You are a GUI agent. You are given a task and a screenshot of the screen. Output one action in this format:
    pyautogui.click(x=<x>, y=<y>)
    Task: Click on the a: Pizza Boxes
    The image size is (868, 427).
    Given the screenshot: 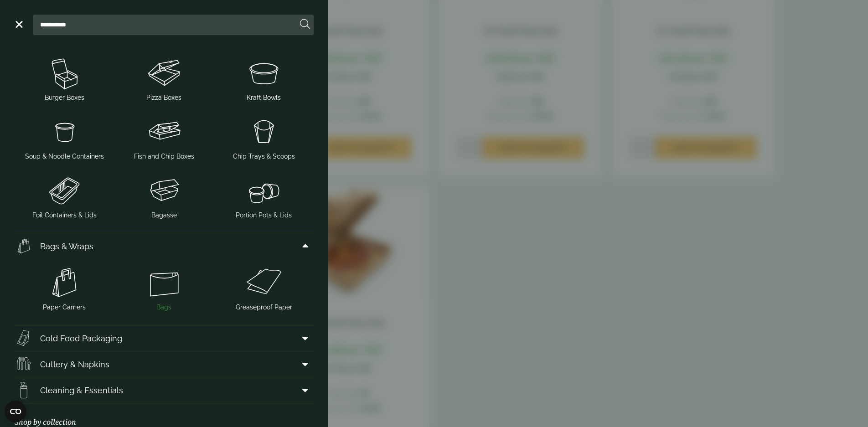 What is the action you would take?
    pyautogui.click(x=164, y=78)
    